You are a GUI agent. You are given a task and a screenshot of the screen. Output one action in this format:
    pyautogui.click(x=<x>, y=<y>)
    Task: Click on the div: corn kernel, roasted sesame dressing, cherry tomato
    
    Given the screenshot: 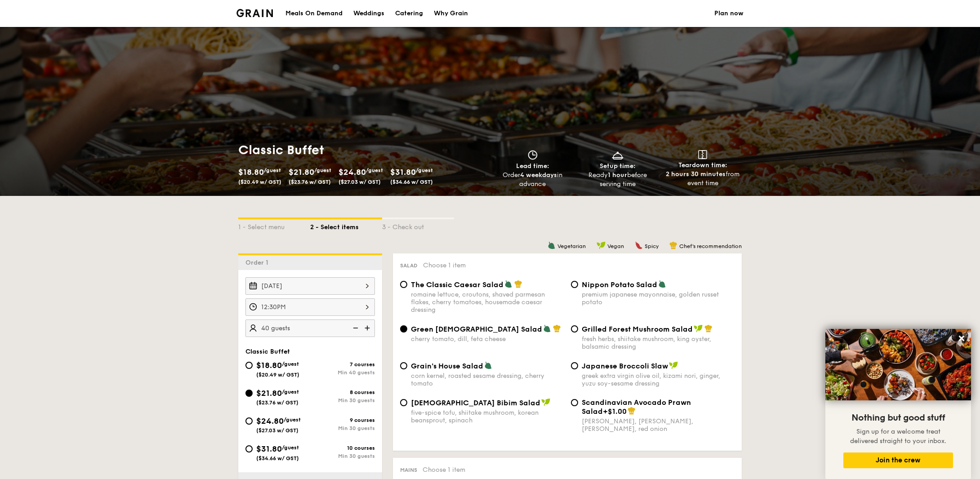 What is the action you would take?
    pyautogui.click(x=487, y=379)
    